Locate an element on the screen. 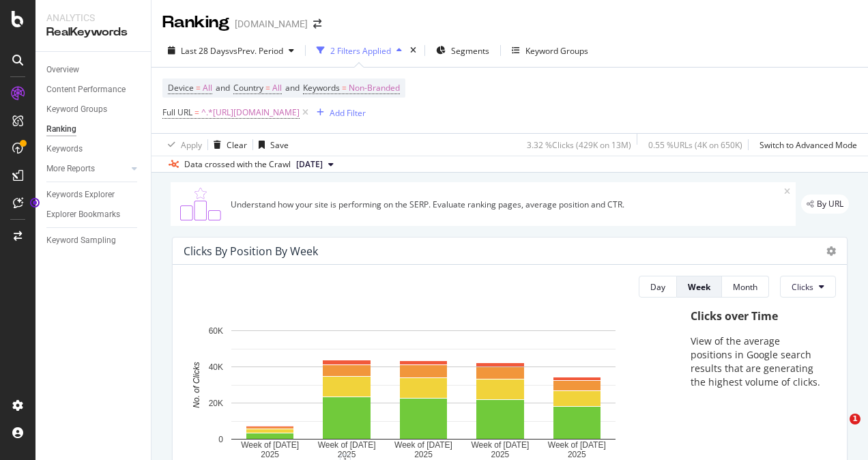 The width and height of the screenshot is (868, 460). button: Save is located at coordinates (271, 145).